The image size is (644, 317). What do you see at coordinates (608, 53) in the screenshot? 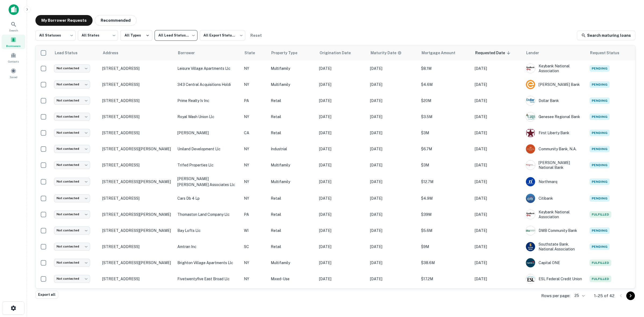
I see `span: Request Status` at bounding box center [608, 53].